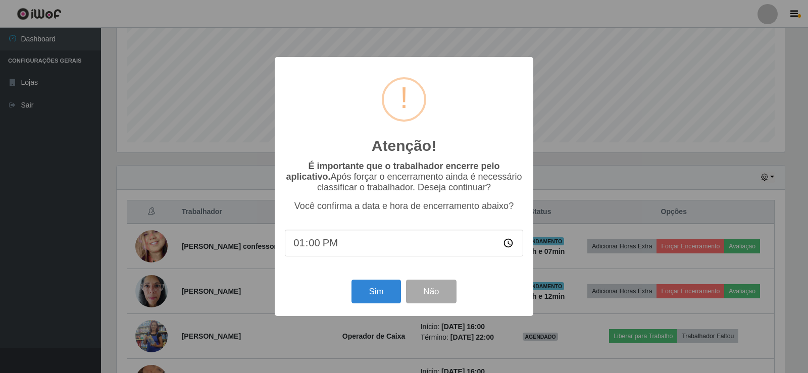 The width and height of the screenshot is (808, 373). Describe the element at coordinates (431, 291) in the screenshot. I see `button: Não` at that location.